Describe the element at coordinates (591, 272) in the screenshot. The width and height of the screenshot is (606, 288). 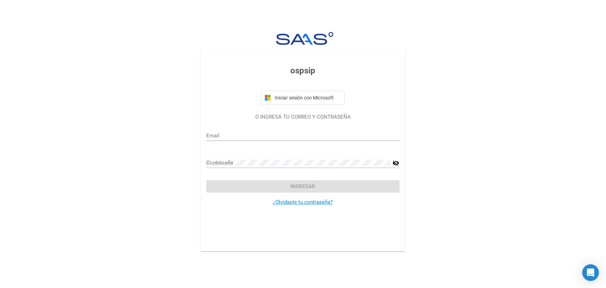
I see `div: Open Intercom Messenger` at that location.